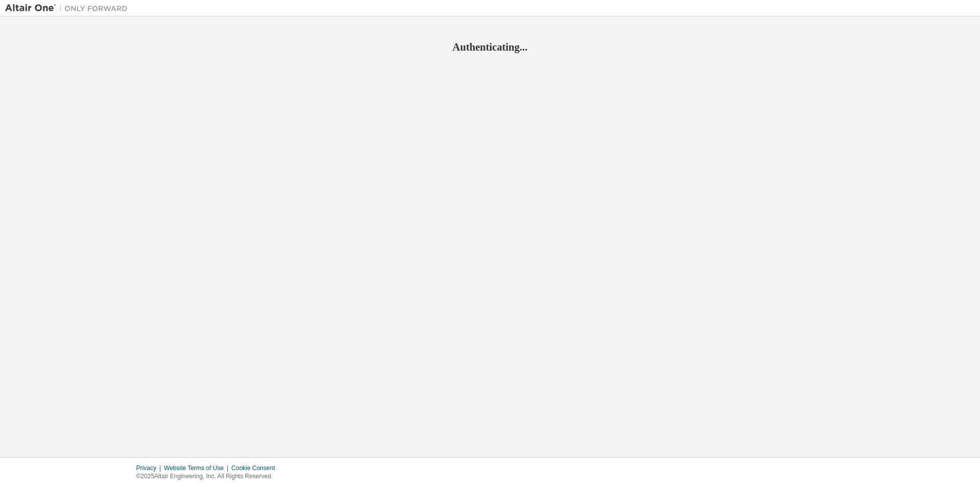 The width and height of the screenshot is (980, 487). What do you see at coordinates (256, 468) in the screenshot?
I see `div: Cookie Consent` at bounding box center [256, 468].